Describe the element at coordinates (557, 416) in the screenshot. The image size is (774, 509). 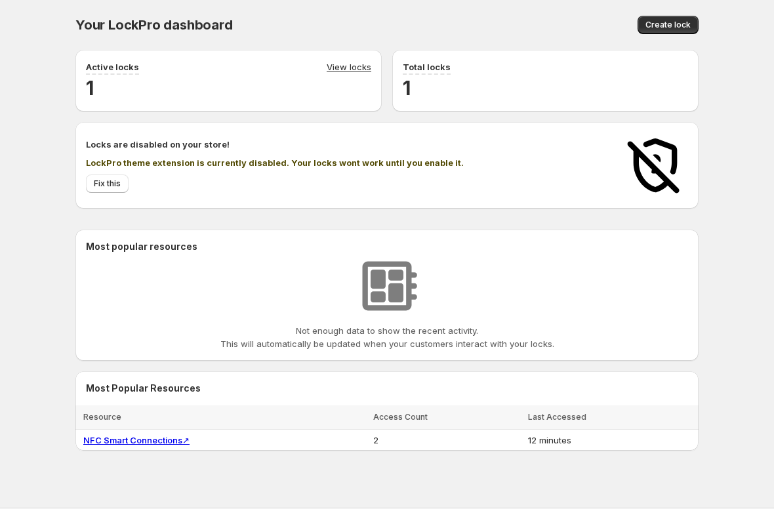
I see `span: Last Accessed` at that location.